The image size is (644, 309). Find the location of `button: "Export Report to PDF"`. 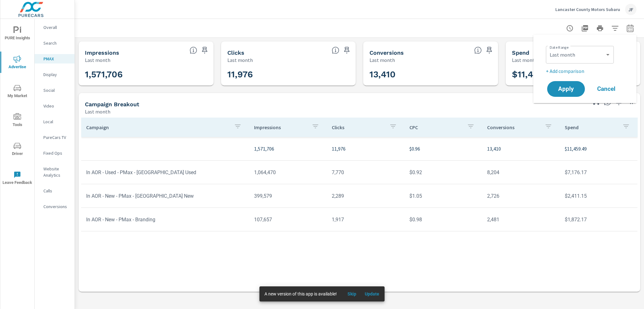

button: "Export Report to PDF" is located at coordinates (585, 28).